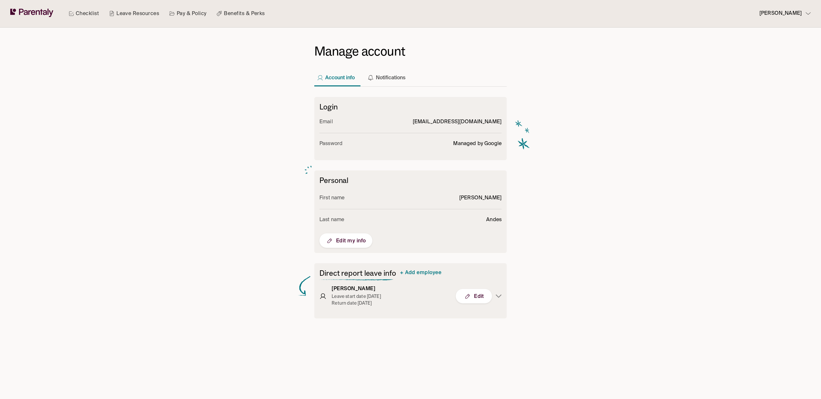 The height and width of the screenshot is (399, 821). I want to click on p: Last name, so click(332, 220).